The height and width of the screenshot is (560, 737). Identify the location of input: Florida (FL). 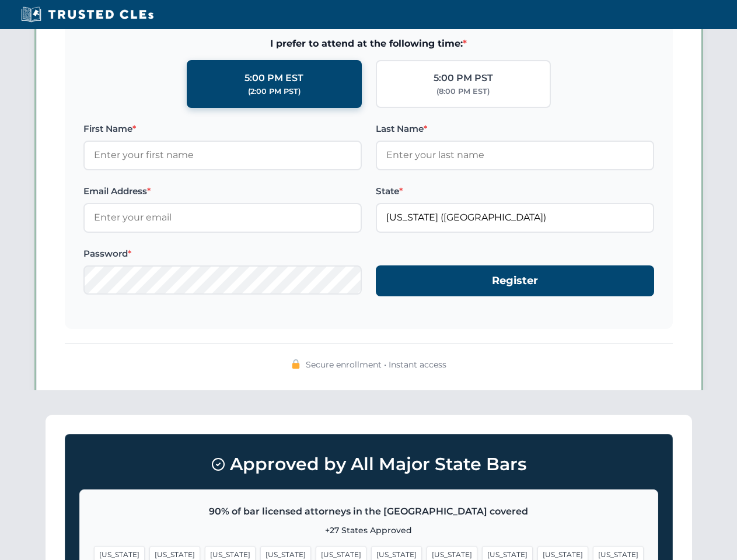
(514, 218).